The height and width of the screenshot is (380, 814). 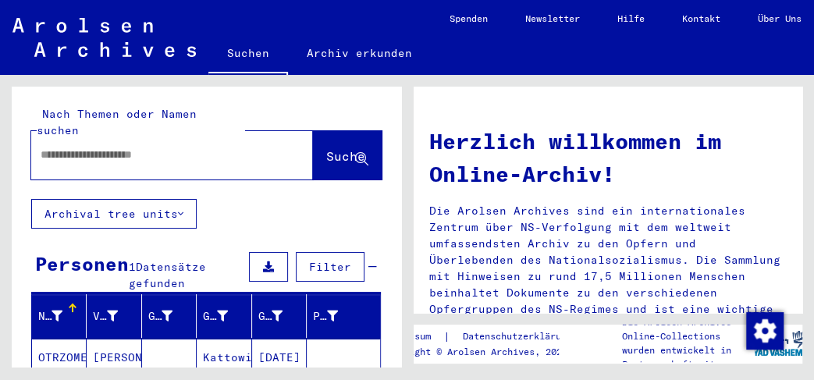 What do you see at coordinates (346, 156) in the screenshot?
I see `span: Suche` at bounding box center [346, 156].